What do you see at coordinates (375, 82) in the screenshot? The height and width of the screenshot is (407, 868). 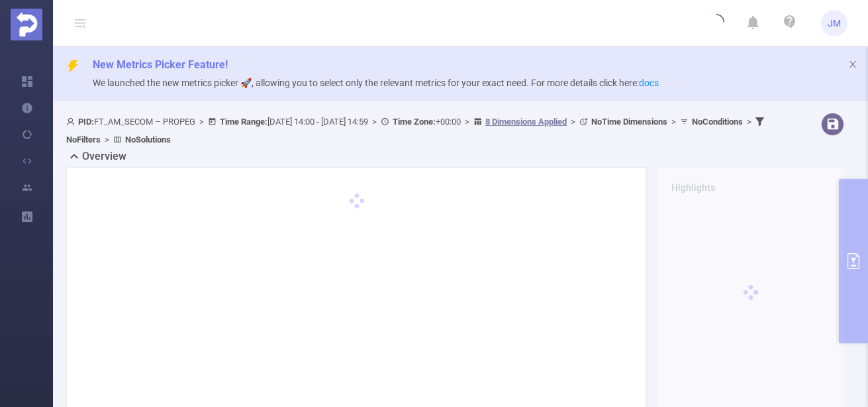 I see `span: We launched the new metrics picker 🚀, allowing you to select only the relevant metrics for your e...` at bounding box center [375, 82].